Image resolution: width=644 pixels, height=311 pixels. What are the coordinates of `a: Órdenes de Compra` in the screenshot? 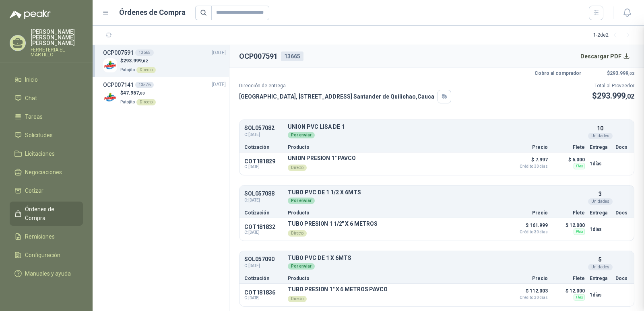 It's located at (46, 213).